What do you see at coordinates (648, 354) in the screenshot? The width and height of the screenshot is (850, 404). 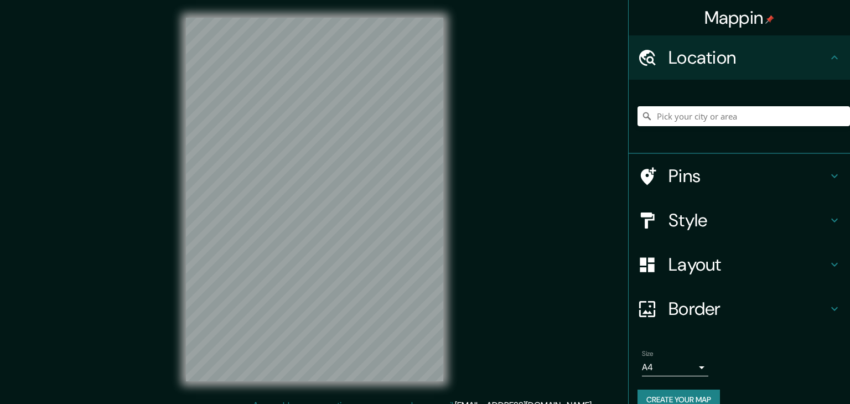 I see `label: Size` at bounding box center [648, 354].